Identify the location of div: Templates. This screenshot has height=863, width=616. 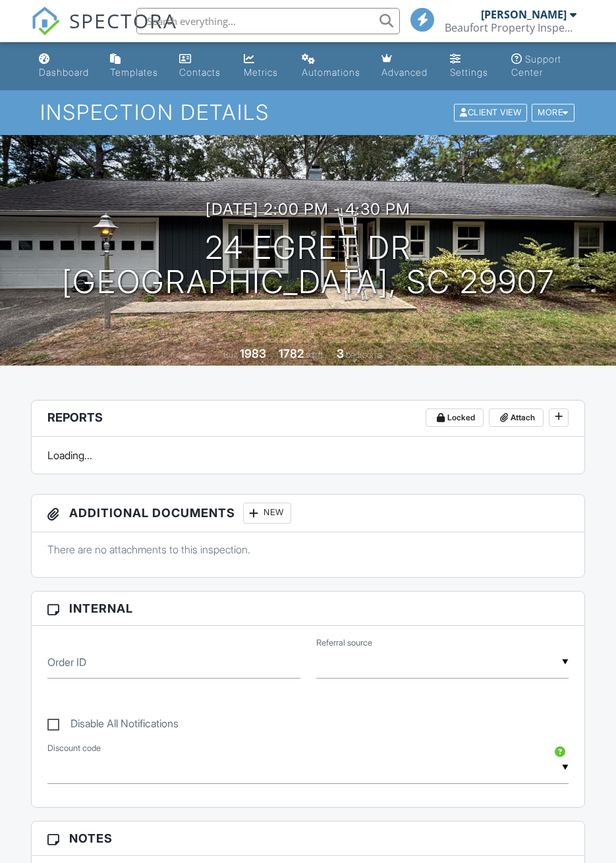
(134, 72).